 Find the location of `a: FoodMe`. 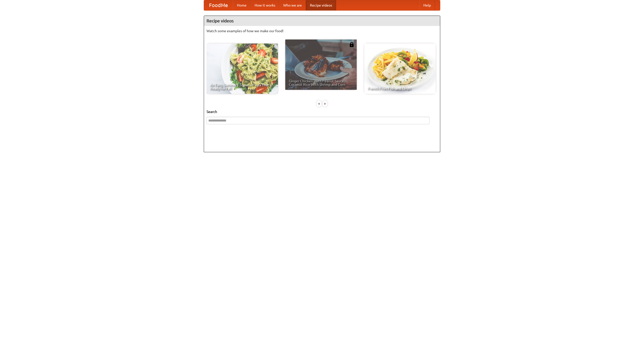

a: FoodMe is located at coordinates (219, 5).